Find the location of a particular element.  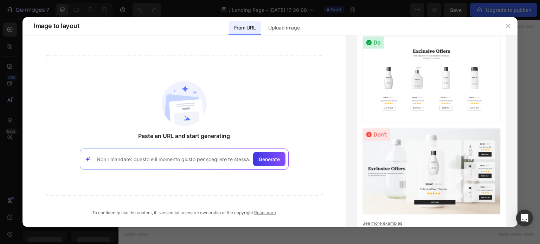

span: Image to layout is located at coordinates (56, 26).